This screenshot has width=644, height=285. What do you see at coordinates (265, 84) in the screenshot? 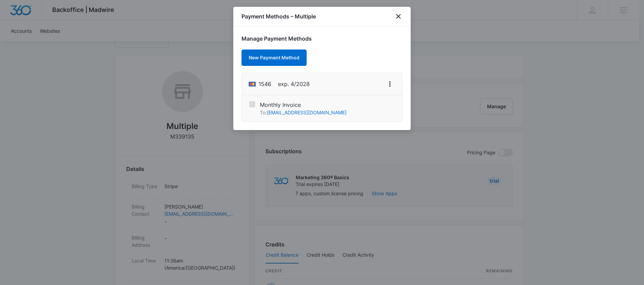
I see `span: Mastercard ending with` at bounding box center [265, 84].